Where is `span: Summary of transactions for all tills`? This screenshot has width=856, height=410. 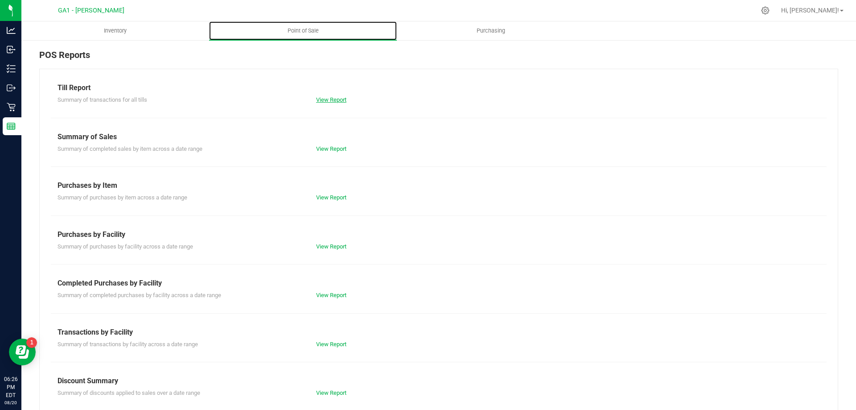 span: Summary of transactions for all tills is located at coordinates (102, 99).